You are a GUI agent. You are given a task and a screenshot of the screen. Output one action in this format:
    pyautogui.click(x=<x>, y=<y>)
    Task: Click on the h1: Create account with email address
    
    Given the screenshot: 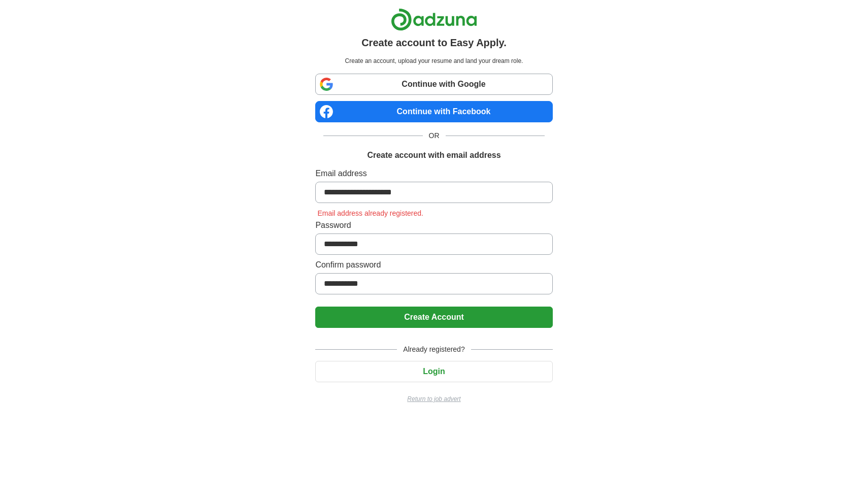 What is the action you would take?
    pyautogui.click(x=433, y=155)
    